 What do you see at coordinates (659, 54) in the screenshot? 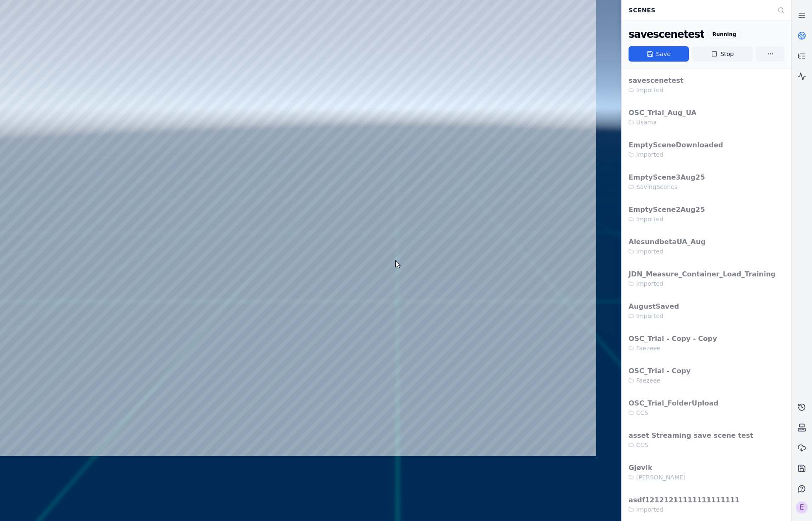
I see `button: Save` at bounding box center [659, 54].